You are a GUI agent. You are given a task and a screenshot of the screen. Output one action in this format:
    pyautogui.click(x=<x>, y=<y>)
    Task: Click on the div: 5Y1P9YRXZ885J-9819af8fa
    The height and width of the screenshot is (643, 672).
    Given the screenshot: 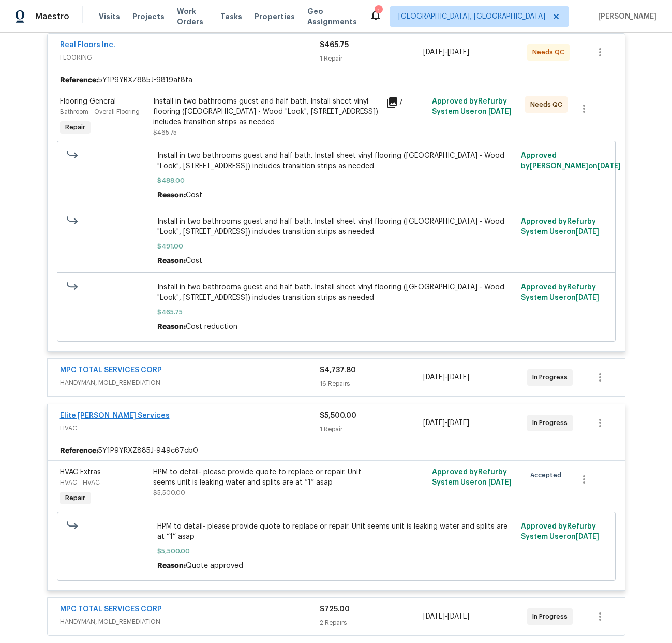 What is the action you would take?
    pyautogui.click(x=336, y=80)
    